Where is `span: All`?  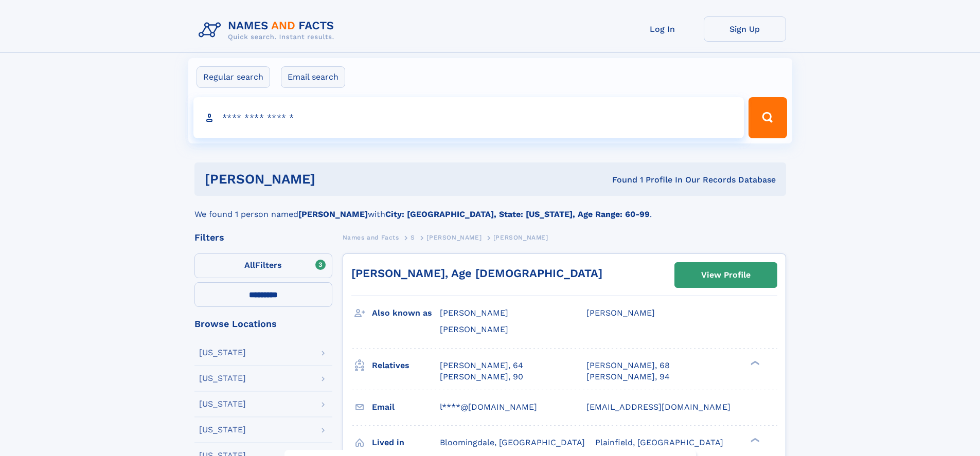
span: All is located at coordinates (249, 265).